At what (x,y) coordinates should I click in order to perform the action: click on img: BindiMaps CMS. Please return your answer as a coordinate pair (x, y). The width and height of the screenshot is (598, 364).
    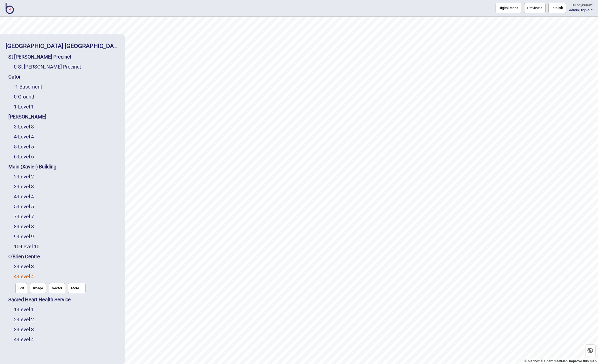
    Looking at the image, I should click on (10, 8).